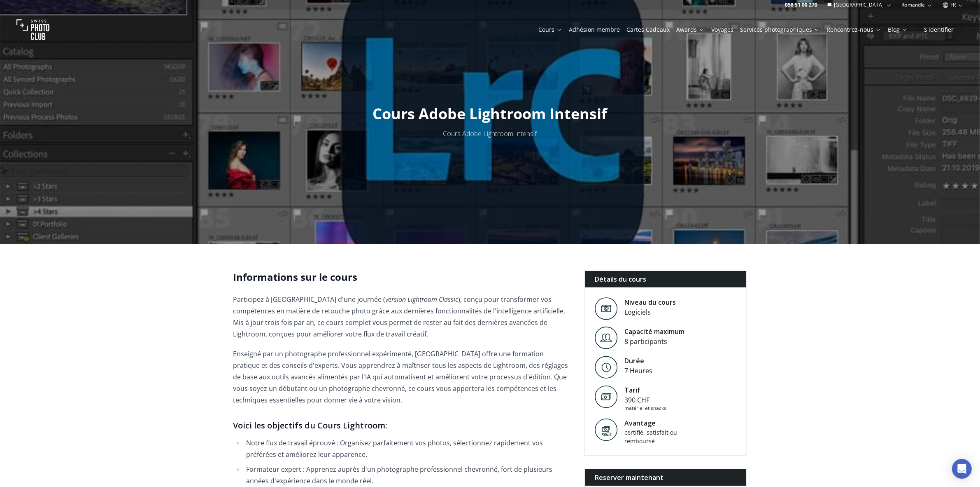 This screenshot has width=980, height=487. Describe the element at coordinates (645, 399) in the screenshot. I see `div: 390 CHF` at that location.